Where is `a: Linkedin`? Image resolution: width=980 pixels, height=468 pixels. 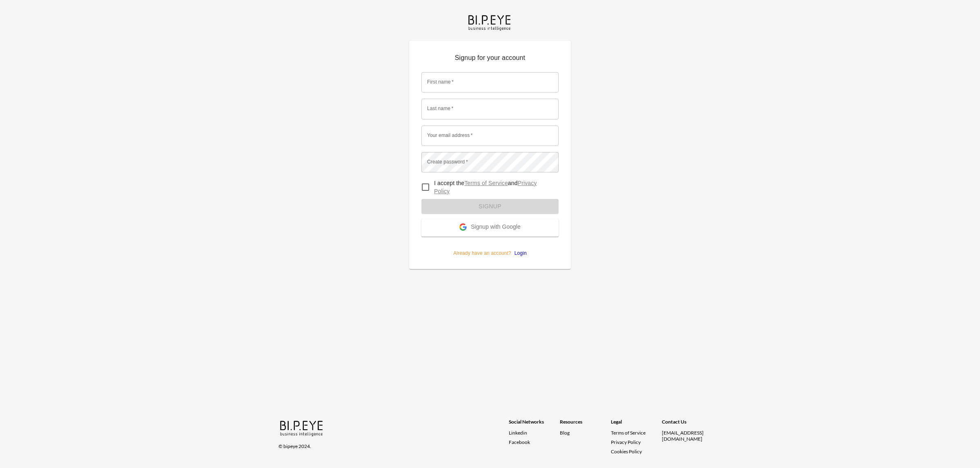
a: Linkedin is located at coordinates (534, 433).